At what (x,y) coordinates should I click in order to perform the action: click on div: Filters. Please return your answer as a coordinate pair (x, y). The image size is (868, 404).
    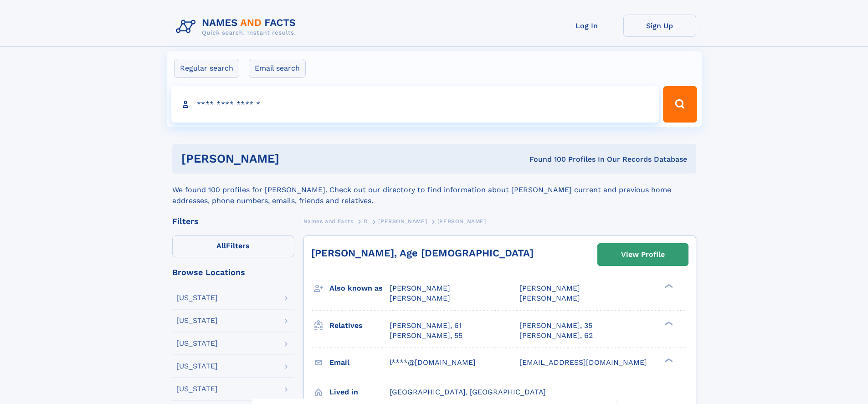
    Looking at the image, I should click on (233, 222).